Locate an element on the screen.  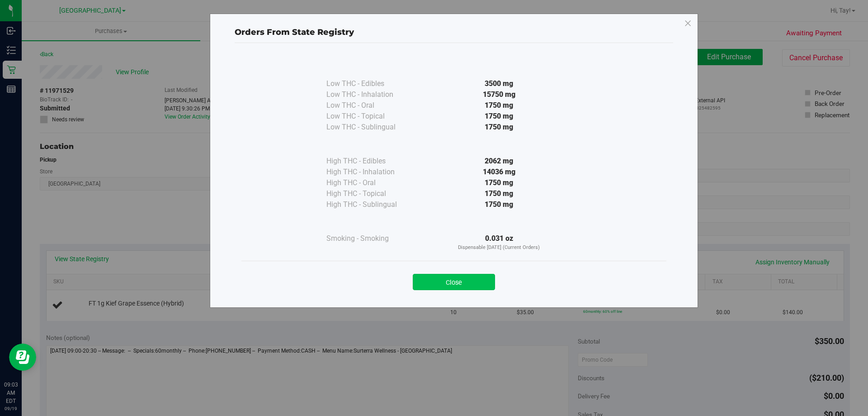
div: 15750 mg is located at coordinates (499, 95).